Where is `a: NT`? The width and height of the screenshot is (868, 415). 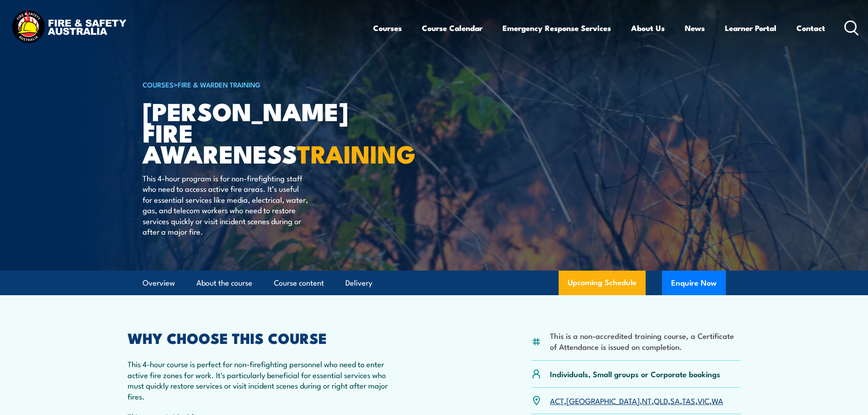 a: NT is located at coordinates (647, 401).